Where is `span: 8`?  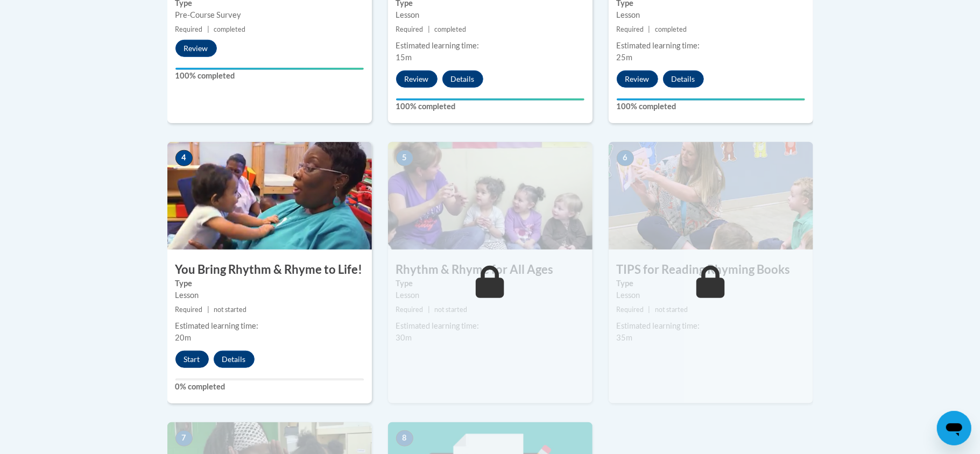
span: 8 is located at coordinates (404, 438).